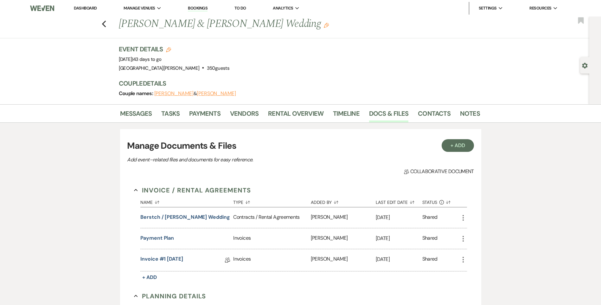 The height and width of the screenshot is (305, 601). I want to click on span: 350 guests, so click(218, 68).